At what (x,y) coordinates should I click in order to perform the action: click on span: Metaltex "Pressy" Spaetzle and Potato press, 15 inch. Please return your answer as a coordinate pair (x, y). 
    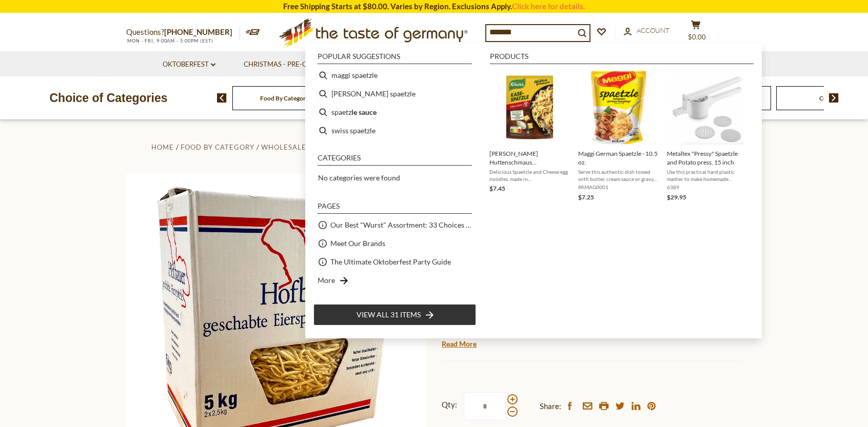
    Looking at the image, I should click on (707, 158).